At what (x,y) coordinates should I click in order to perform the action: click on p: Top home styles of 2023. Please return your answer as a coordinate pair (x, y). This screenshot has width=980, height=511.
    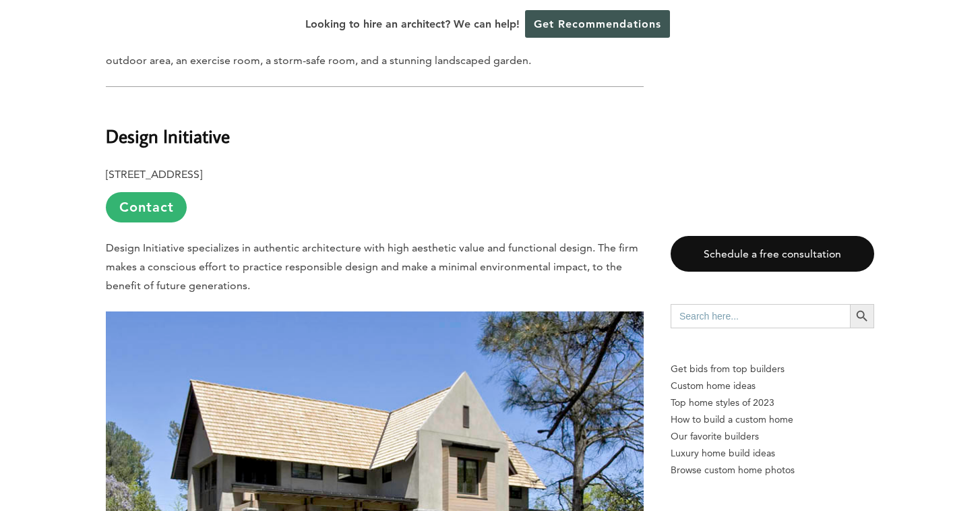
    Looking at the image, I should click on (772, 402).